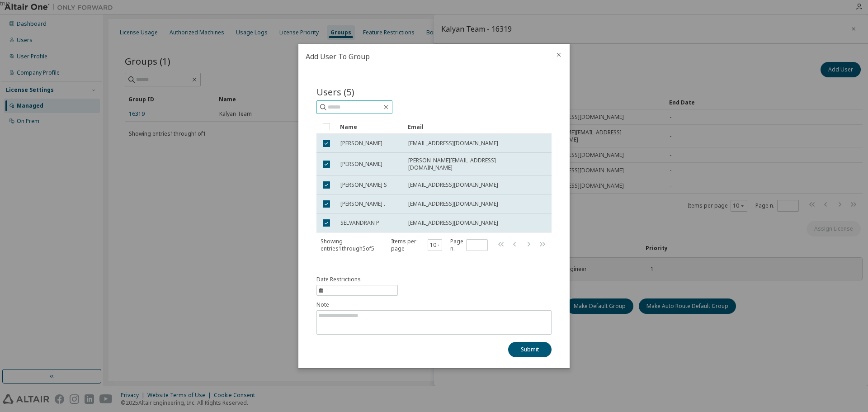 This screenshot has width=868, height=412. Describe the element at coordinates (559, 55) in the screenshot. I see `button: close` at that location.